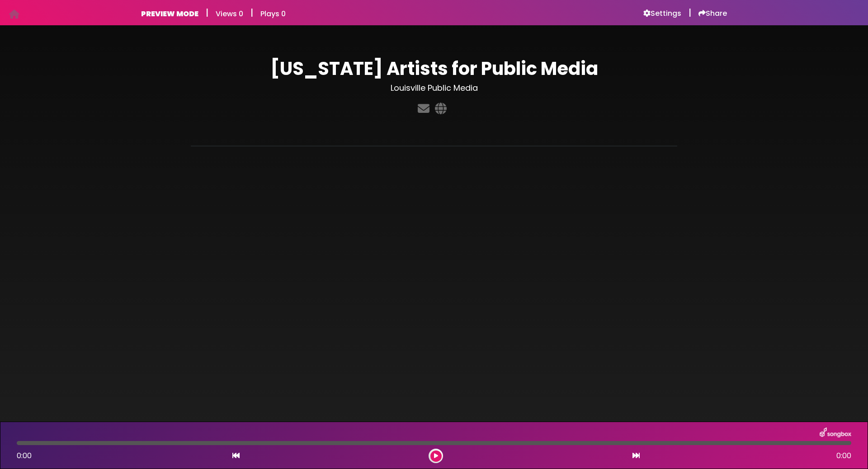 The image size is (868, 469). What do you see at coordinates (434, 88) in the screenshot?
I see `h3: Louisville Public Media` at bounding box center [434, 88].